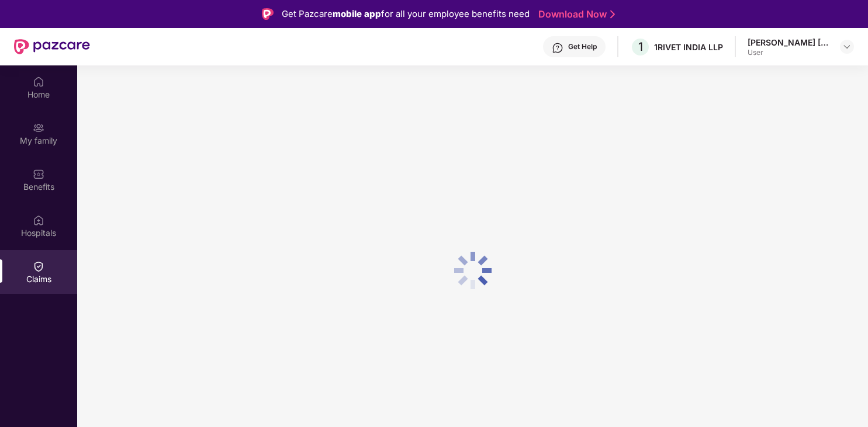 This screenshot has width=868, height=427. What do you see at coordinates (39, 266) in the screenshot?
I see `img: svg+xml;base64,PHN2ZyBpZD0iQ2xhaW0iIHhtbG5zPSJodHRwOi8vd3d3LnczLm9yZy8yMDAwL3N2ZyIgd2lkdGg9IjIwIi...` at bounding box center [39, 266].